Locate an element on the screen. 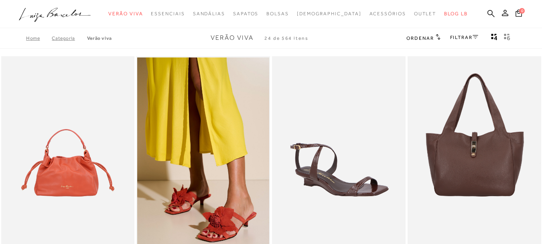 The width and height of the screenshot is (542, 244). button: Mostrar 4 produtos por linha is located at coordinates (494, 38).